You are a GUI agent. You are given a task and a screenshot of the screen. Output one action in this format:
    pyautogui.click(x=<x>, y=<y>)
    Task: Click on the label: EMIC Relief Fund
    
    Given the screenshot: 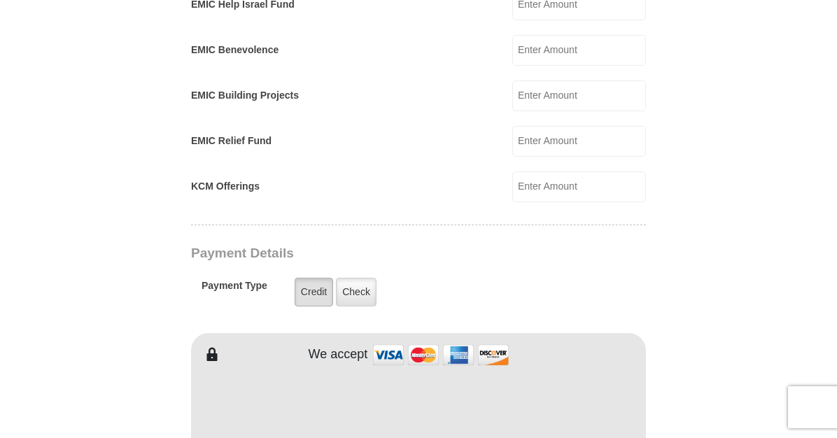 What is the action you would take?
    pyautogui.click(x=231, y=141)
    